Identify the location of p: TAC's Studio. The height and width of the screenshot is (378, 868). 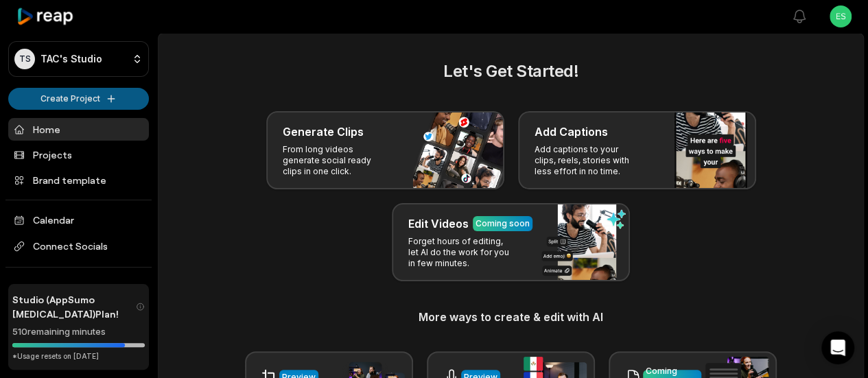
(72, 59).